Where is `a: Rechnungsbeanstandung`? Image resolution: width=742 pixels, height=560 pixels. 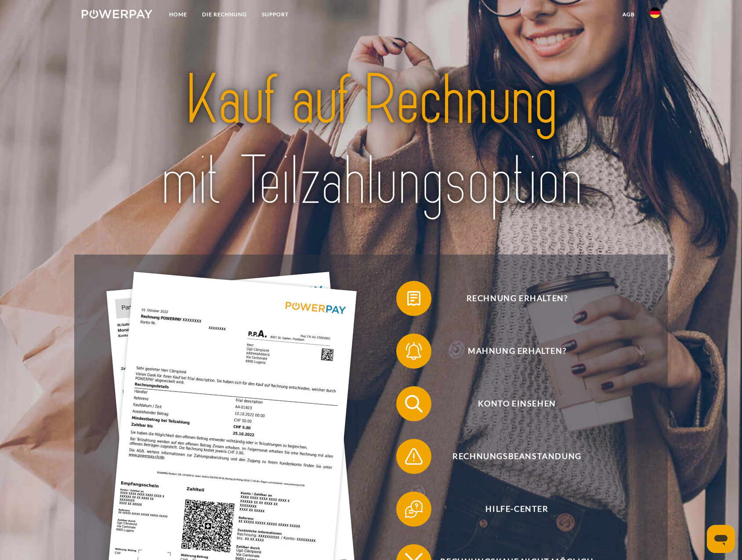 a: Rechnungsbeanstandung is located at coordinates (510, 456).